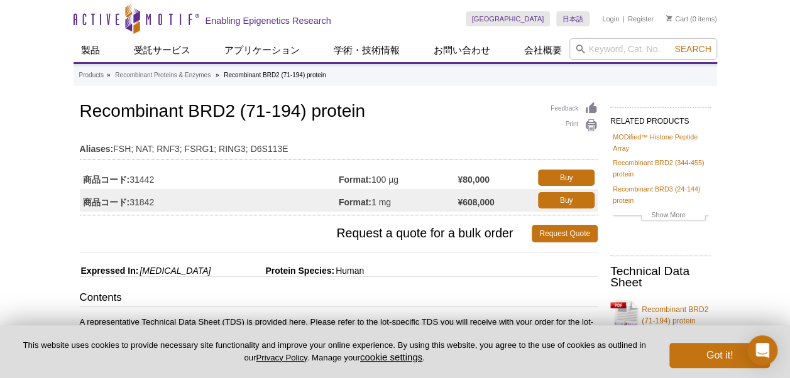 The height and width of the screenshot is (378, 790). What do you see at coordinates (762, 351) in the screenshot?
I see `div: Open Intercom Messenger` at bounding box center [762, 351].